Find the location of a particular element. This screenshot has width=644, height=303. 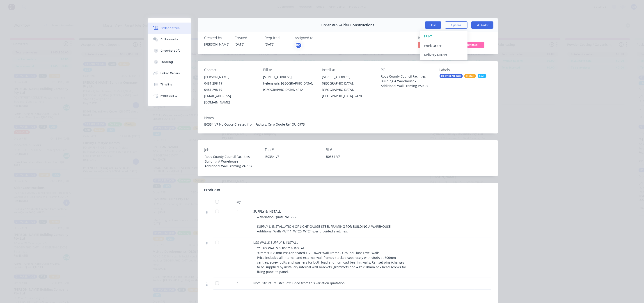

button: Edit Order is located at coordinates (482, 25).